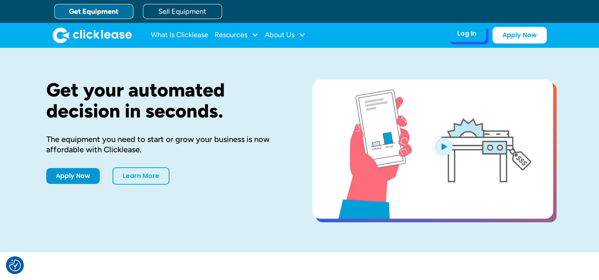  Describe the element at coordinates (285, 35) in the screenshot. I see `div: About Us` at that location.